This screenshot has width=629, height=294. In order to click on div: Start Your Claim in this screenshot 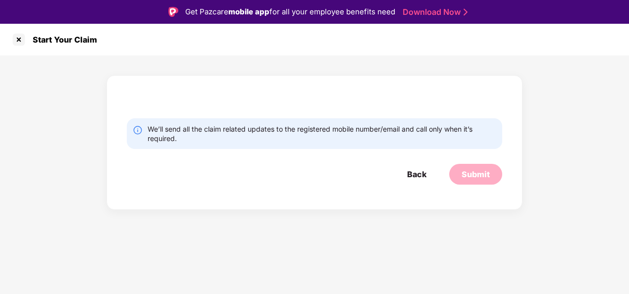, I will do `click(62, 40)`.